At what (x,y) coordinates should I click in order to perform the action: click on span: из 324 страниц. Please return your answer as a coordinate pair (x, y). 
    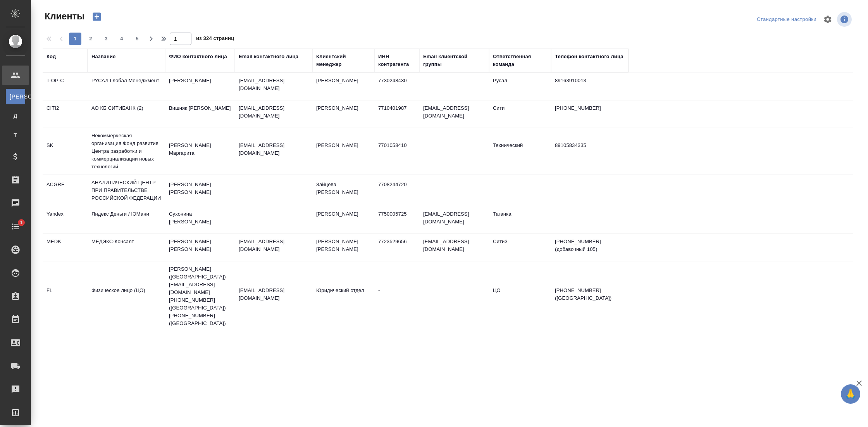
    Looking at the image, I should click on (215, 39).